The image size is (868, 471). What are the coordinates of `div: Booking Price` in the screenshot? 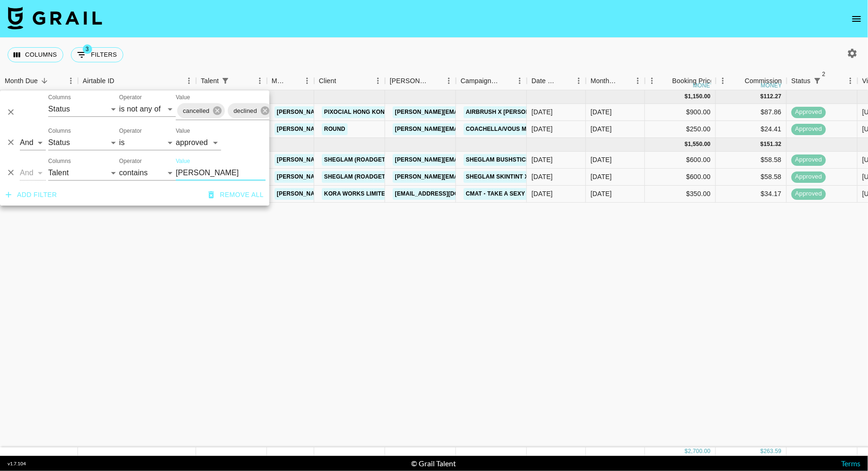 It's located at (693, 81).